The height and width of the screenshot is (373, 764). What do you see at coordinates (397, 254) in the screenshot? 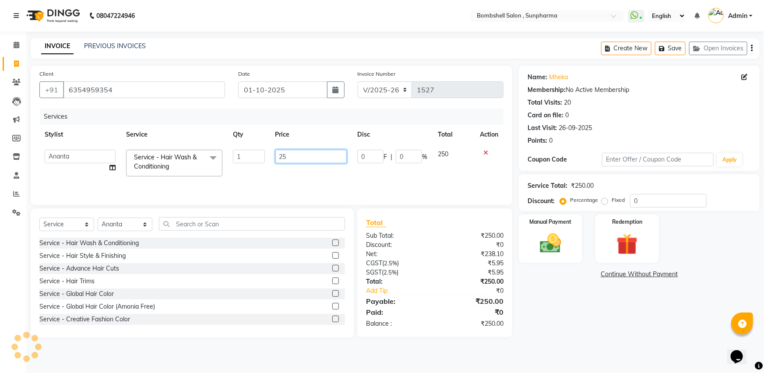
I see `div: Net:` at bounding box center [397, 254].